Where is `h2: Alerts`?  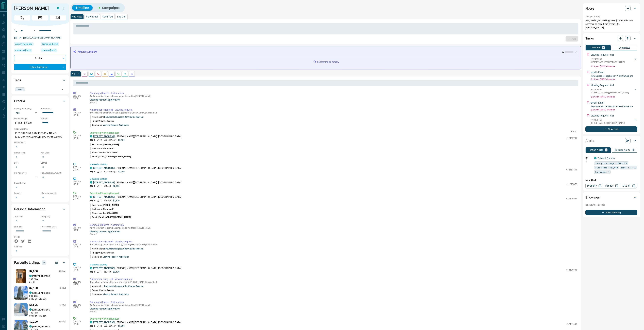
h2: Alerts is located at coordinates (590, 141).